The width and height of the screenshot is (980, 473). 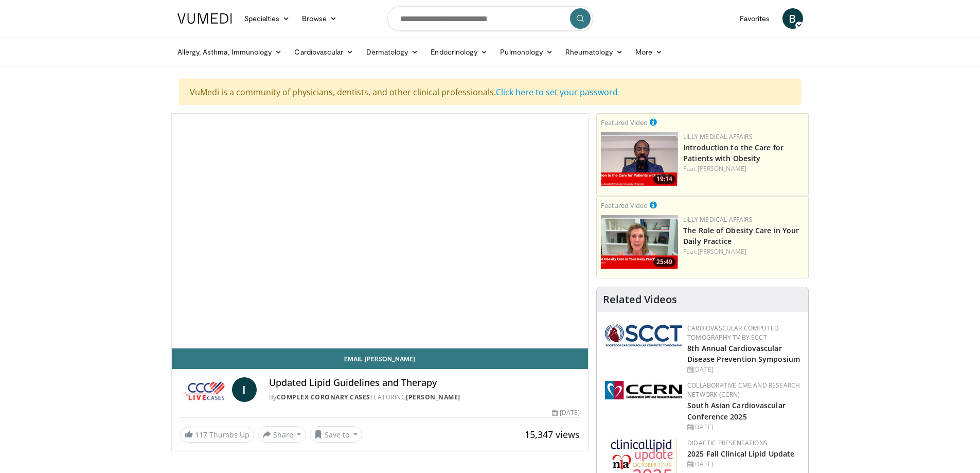 What do you see at coordinates (425, 383) in the screenshot?
I see `h4: Updated Lipid Guidelines and Therapy` at bounding box center [425, 383].